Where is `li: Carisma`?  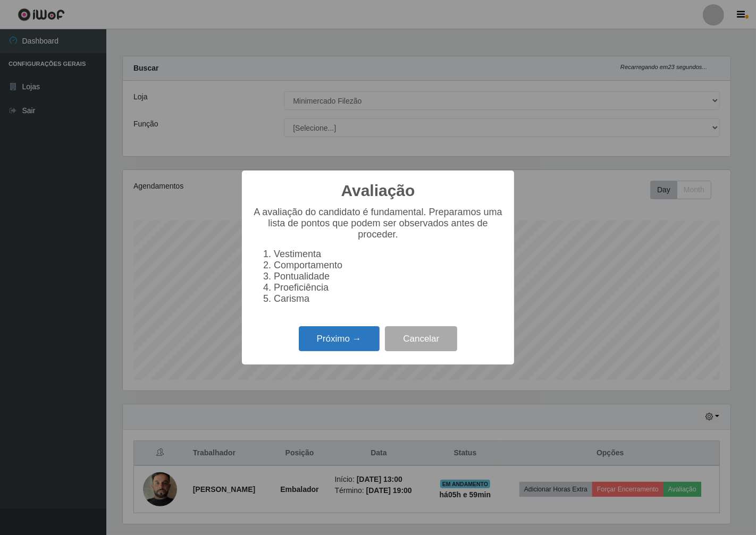 li: Carisma is located at coordinates (389, 298).